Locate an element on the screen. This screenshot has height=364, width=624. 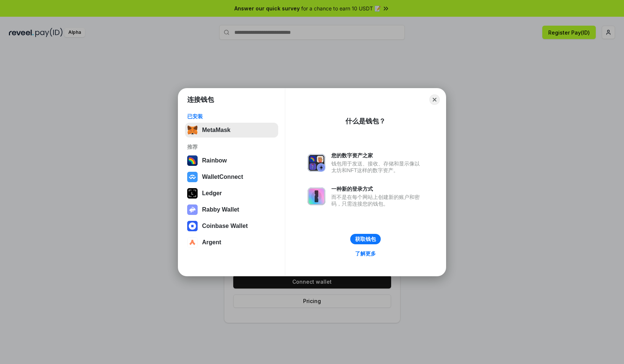
button: Close is located at coordinates (435, 99).